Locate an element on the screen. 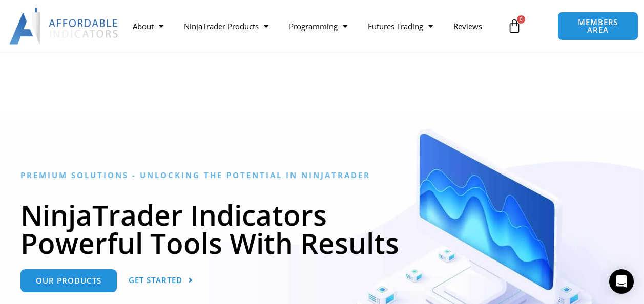 The height and width of the screenshot is (304, 644). h6: Premium Solutions - Unlocking the Potential in NinjaTrader is located at coordinates (321, 175).